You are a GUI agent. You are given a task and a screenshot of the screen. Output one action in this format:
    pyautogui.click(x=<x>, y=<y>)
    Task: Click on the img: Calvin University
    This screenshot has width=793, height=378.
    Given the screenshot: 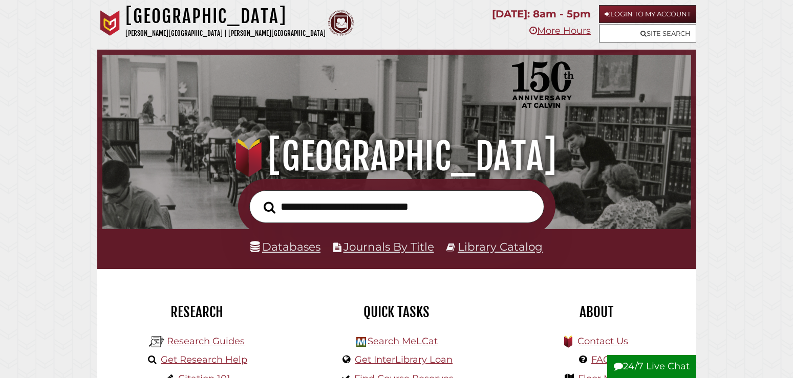 What is the action you would take?
    pyautogui.click(x=110, y=23)
    